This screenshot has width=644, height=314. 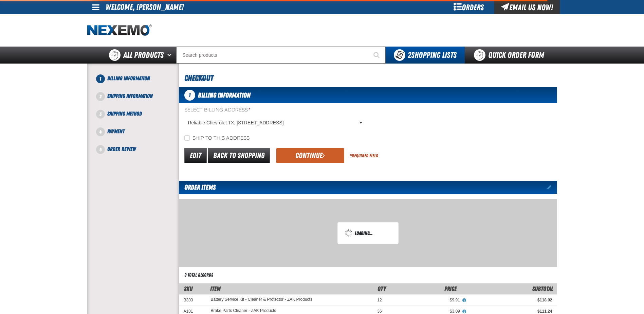 What do you see at coordinates (188, 288) in the screenshot?
I see `span: SKU` at bounding box center [188, 288].